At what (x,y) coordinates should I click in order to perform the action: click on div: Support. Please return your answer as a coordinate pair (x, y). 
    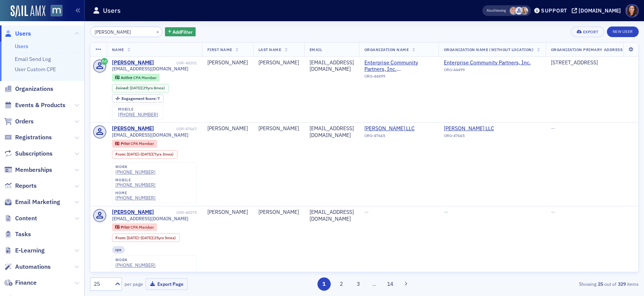
    Looking at the image, I should click on (554, 11).